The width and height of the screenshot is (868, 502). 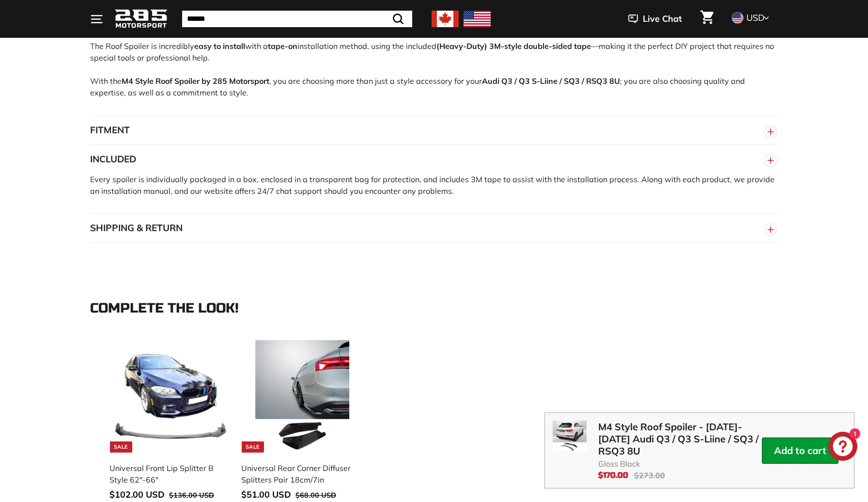 I want to click on img: Logo_285_Motorsport_areodynamics_components, so click(x=141, y=19).